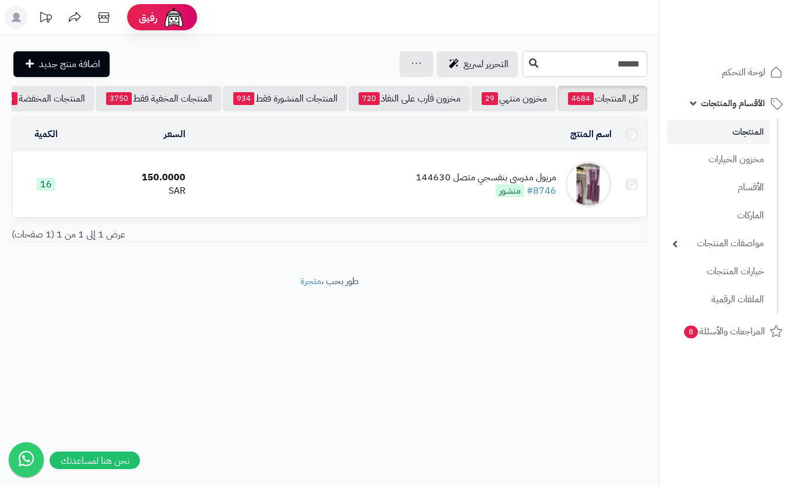 This screenshot has width=796, height=486. I want to click on div: عرض 1 إلى 1 من 1 (1 صفحات), so click(166, 234).